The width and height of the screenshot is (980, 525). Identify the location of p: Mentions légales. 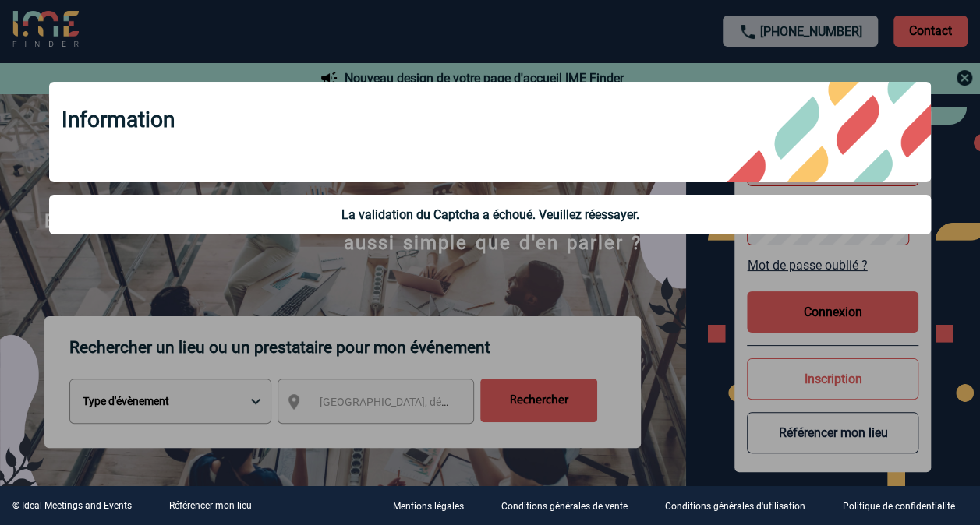
(428, 507).